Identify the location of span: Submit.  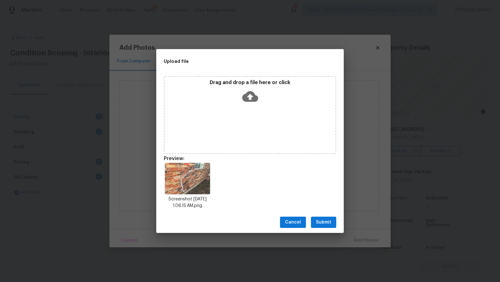
(323, 222).